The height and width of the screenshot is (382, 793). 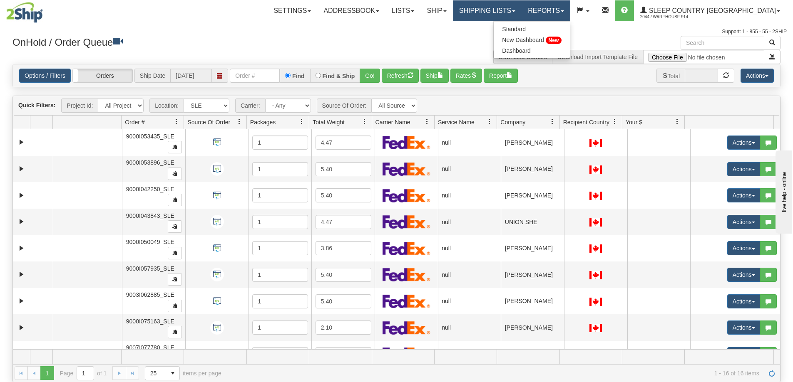 I want to click on a: Packages filter column settings, so click(x=302, y=122).